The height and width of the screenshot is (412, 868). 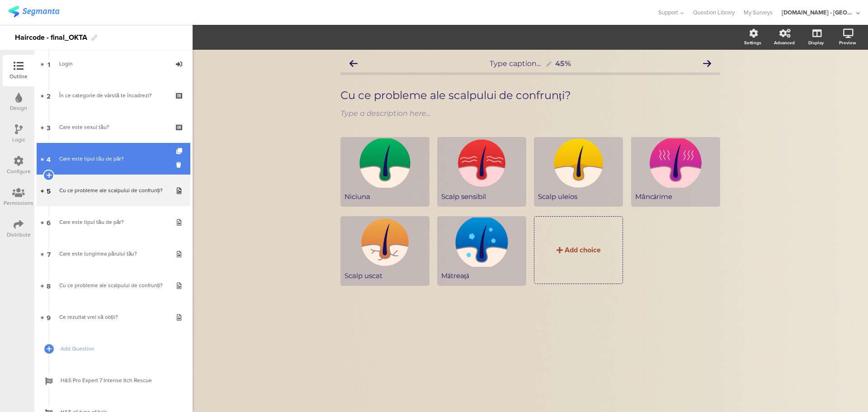 I want to click on div: Logic, so click(x=19, y=140).